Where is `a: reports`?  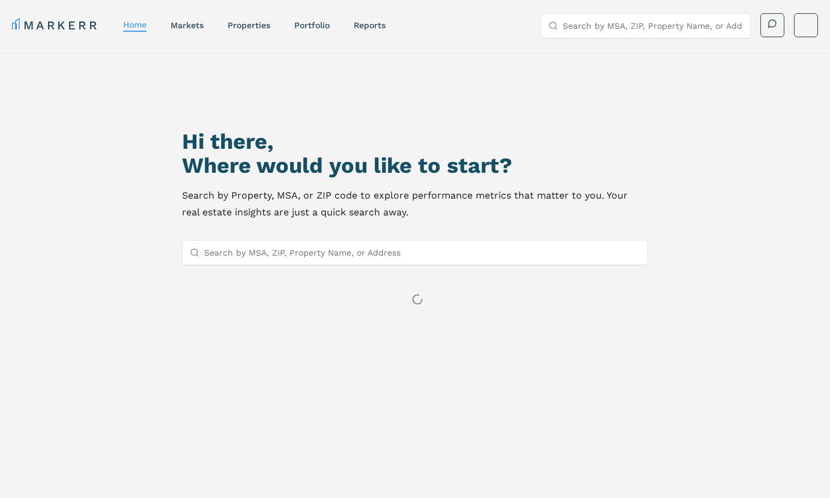
a: reports is located at coordinates (369, 25).